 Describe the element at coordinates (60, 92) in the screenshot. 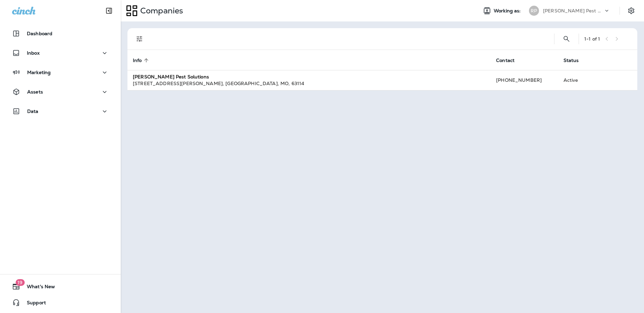

I see `button: Assets` at that location.